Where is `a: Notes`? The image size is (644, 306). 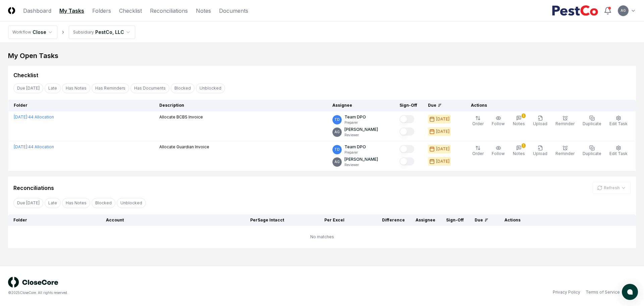
a: Notes is located at coordinates (203, 11).